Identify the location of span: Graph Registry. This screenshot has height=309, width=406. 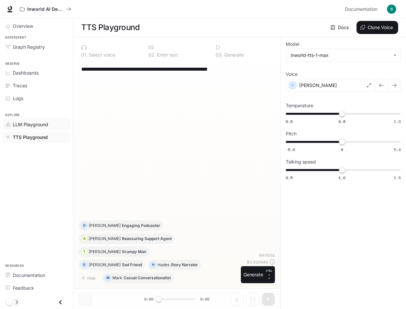
(29, 47).